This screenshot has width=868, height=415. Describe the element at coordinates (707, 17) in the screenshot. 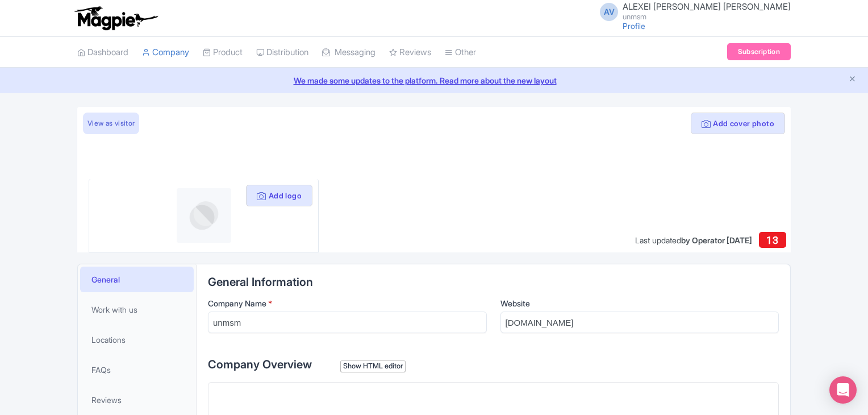

I see `small: unmsm` at that location.